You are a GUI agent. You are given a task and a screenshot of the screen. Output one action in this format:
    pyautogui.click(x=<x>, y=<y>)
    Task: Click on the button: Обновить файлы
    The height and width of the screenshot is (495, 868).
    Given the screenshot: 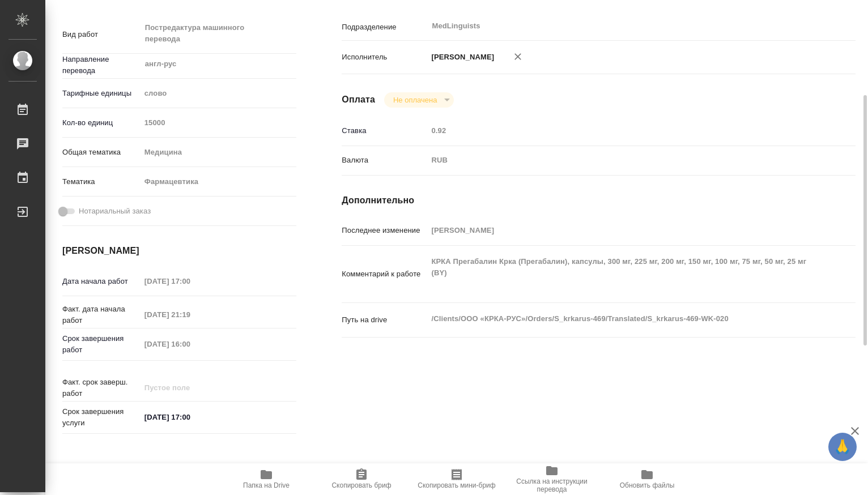 What is the action you would take?
    pyautogui.click(x=647, y=479)
    